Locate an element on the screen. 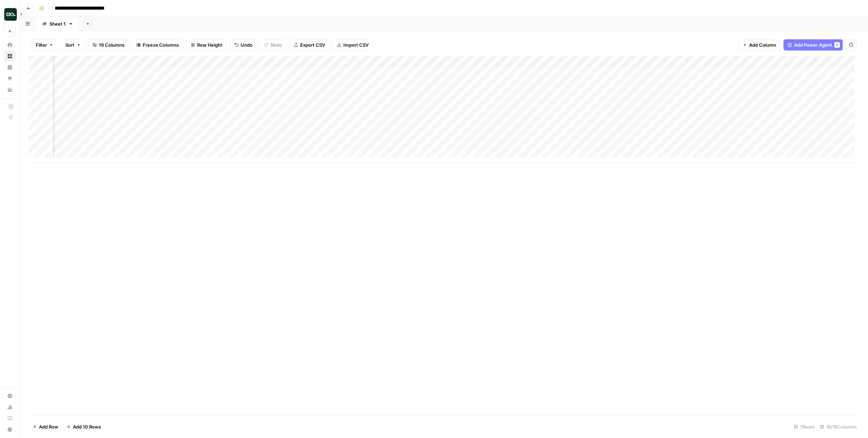  button: 19 Columns is located at coordinates (109, 45).